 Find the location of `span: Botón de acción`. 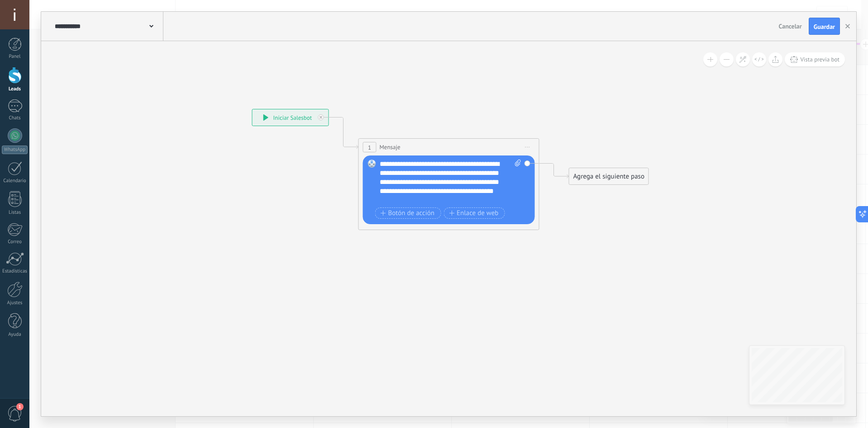

span: Botón de acción is located at coordinates (407, 213).